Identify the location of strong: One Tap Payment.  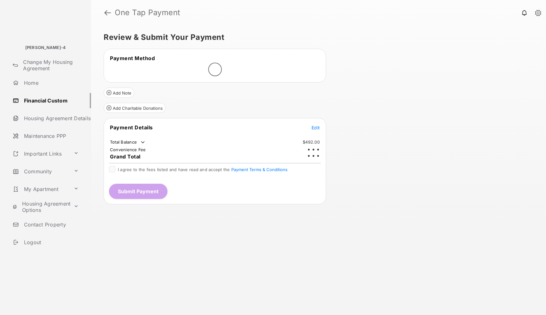
(148, 13).